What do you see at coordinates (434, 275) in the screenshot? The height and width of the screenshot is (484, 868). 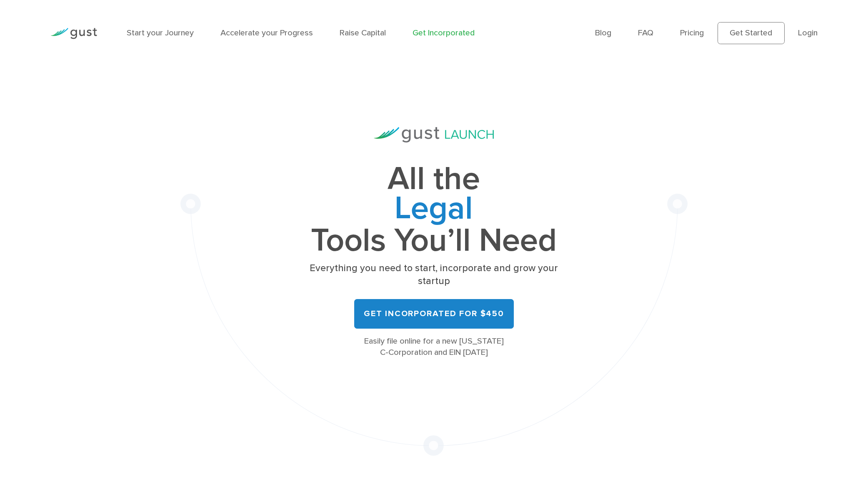 I see `p: Everything you need to start, incorporate and grow your startup` at bounding box center [434, 275].